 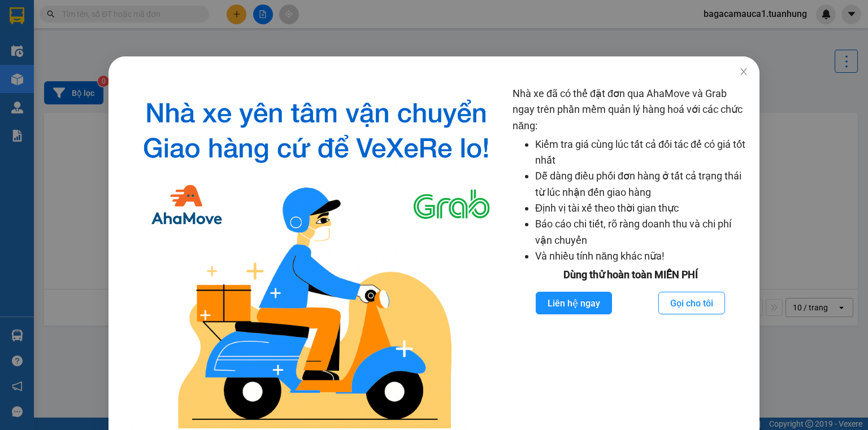 I want to click on li: Báo cáo chi tiết, rõ ràng doanh thu và chi phí vận chuyển, so click(x=641, y=232).